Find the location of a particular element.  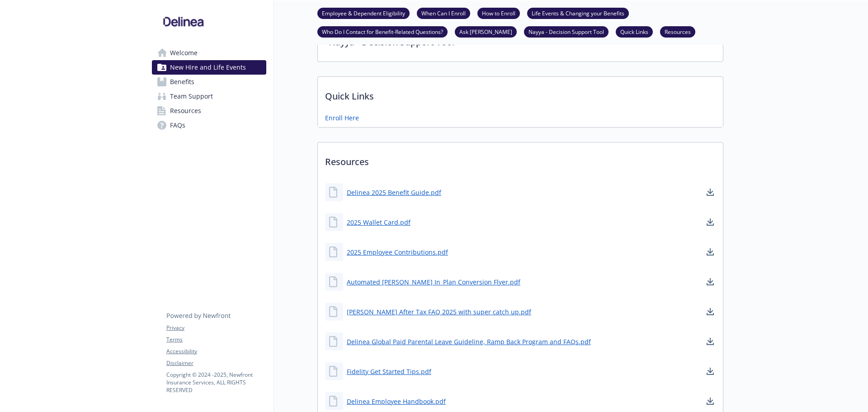

a: Life Events & Changing your Benefits is located at coordinates (578, 12).